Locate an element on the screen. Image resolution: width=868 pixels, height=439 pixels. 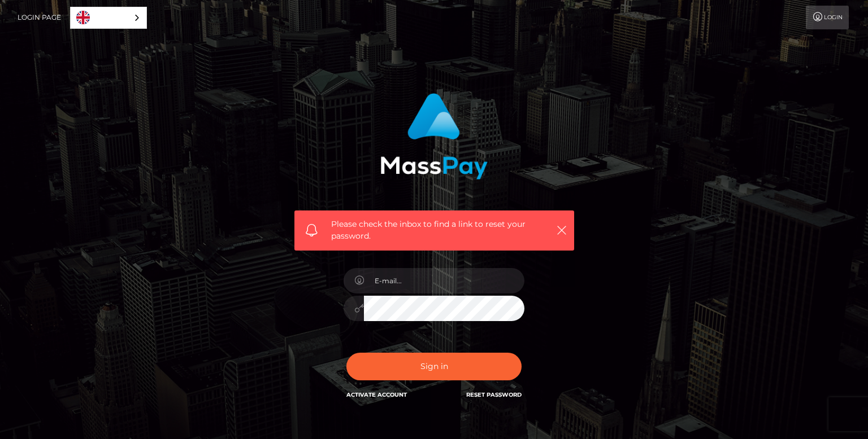
img: MassPay Login is located at coordinates (434, 136).